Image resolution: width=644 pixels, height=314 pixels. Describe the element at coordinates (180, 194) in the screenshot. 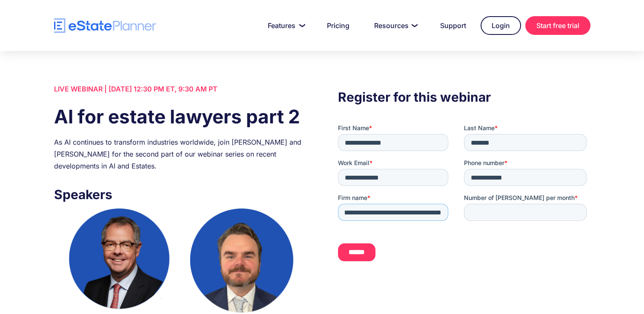

I see `h3: Speakers` at that location.